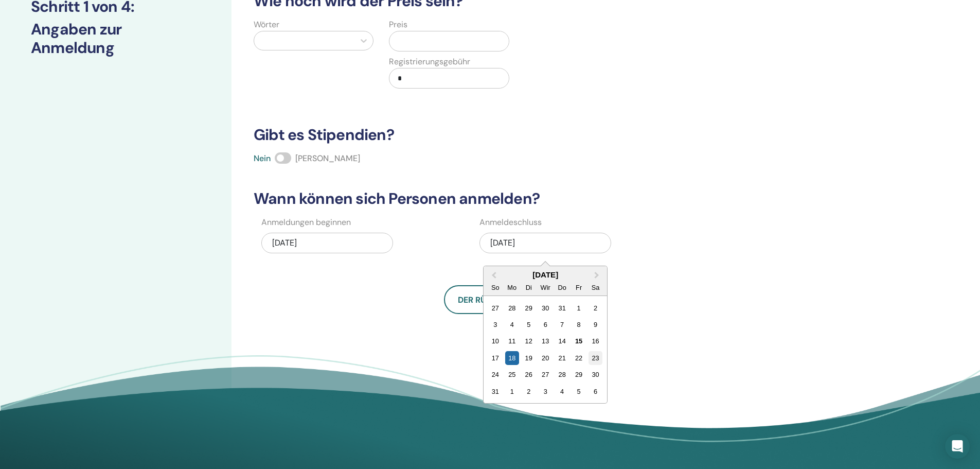 The height and width of the screenshot is (469, 980). What do you see at coordinates (597, 275) in the screenshot?
I see `button: Nächsten Monat` at bounding box center [597, 275].